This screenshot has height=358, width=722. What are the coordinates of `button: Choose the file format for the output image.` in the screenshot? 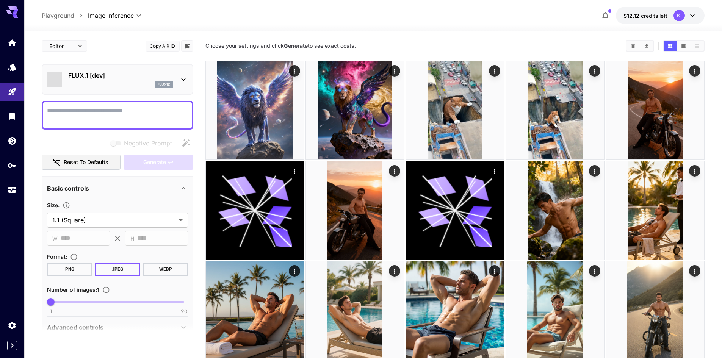 It's located at (74, 257).